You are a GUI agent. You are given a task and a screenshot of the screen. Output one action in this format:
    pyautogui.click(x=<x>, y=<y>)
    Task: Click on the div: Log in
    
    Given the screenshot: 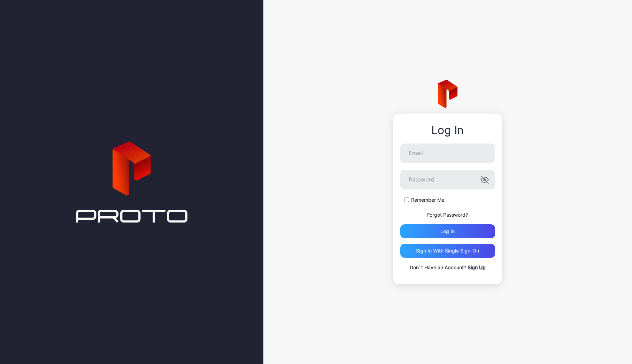 What is the action you would take?
    pyautogui.click(x=447, y=231)
    